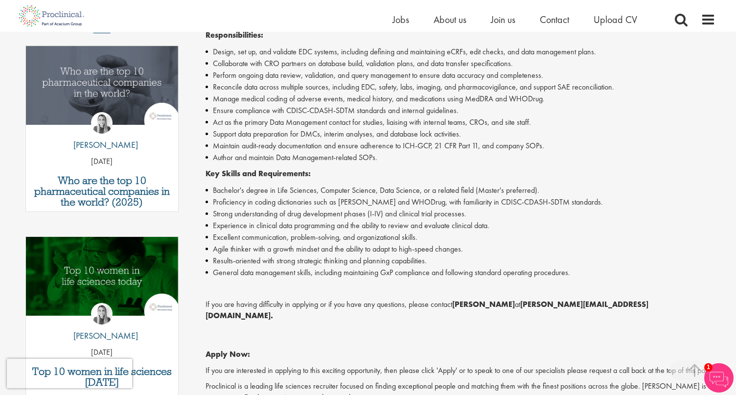 Image resolution: width=736 pixels, height=395 pixels. I want to click on li: Maintain audit-ready documentation and ensure adherence to ICH-GCP, 21 CFR Part 11, and company S..., so click(460, 146).